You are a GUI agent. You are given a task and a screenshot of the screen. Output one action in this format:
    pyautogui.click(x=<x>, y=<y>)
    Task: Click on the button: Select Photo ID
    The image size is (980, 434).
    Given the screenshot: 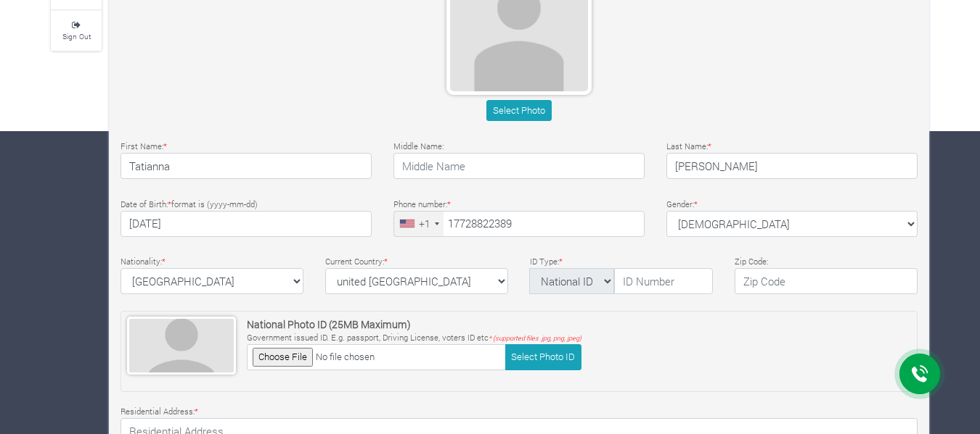 What is the action you would take?
    pyautogui.click(x=543, y=357)
    